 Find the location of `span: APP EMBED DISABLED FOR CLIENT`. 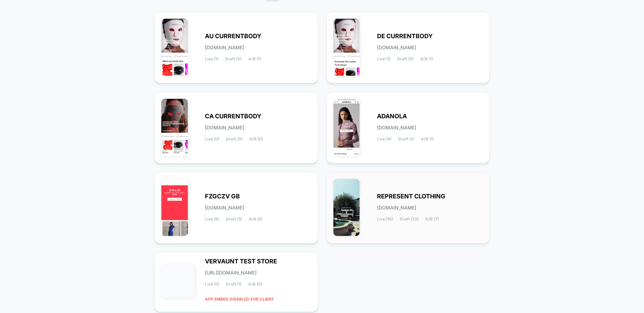

span: APP EMBED DISABLED FOR CLIENT is located at coordinates (240, 298).